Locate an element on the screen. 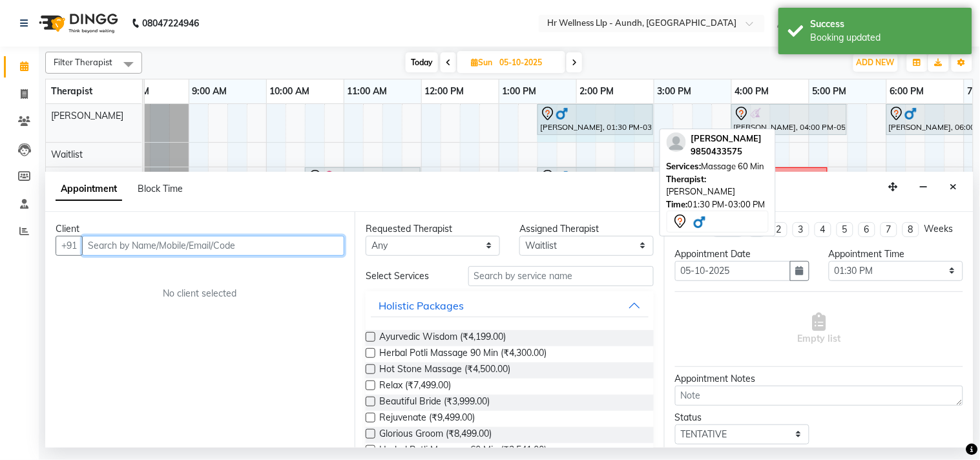 This screenshot has width=980, height=460. li: 3 is located at coordinates (802, 229).